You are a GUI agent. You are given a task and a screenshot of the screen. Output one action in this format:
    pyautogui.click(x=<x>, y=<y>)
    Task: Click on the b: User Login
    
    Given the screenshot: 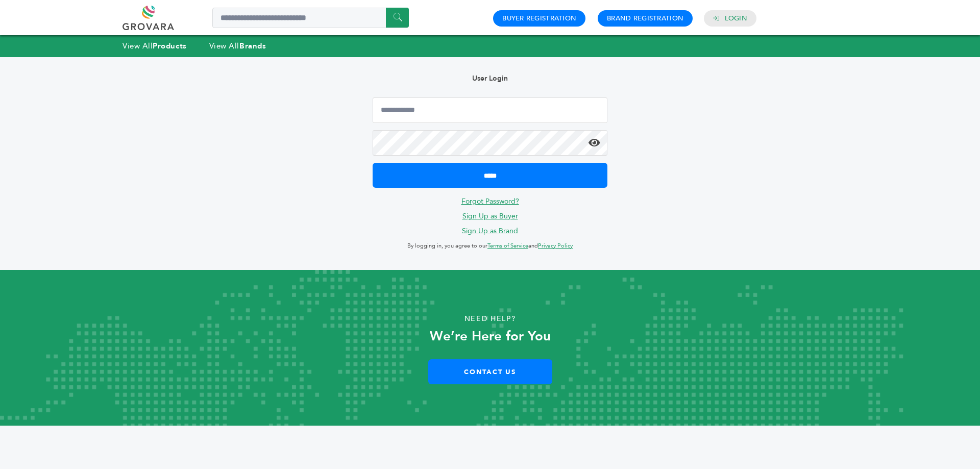 What is the action you would take?
    pyautogui.click(x=490, y=78)
    